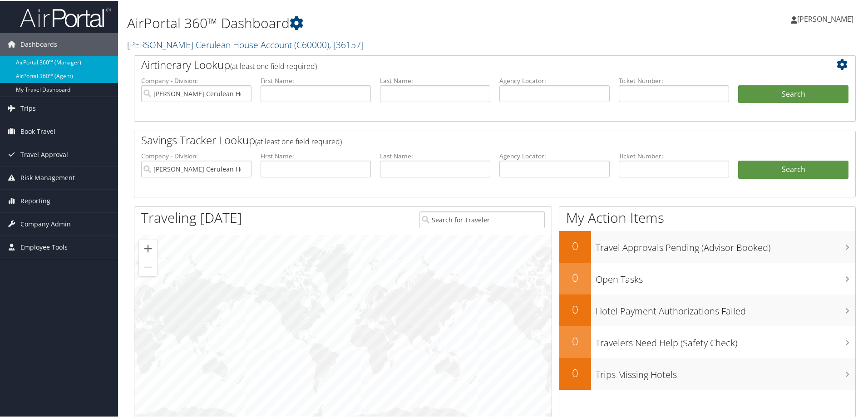 This screenshot has width=868, height=417. What do you see at coordinates (708, 341) in the screenshot?
I see `a: 0Travelers Need Help (Safety Check)` at bounding box center [708, 341].